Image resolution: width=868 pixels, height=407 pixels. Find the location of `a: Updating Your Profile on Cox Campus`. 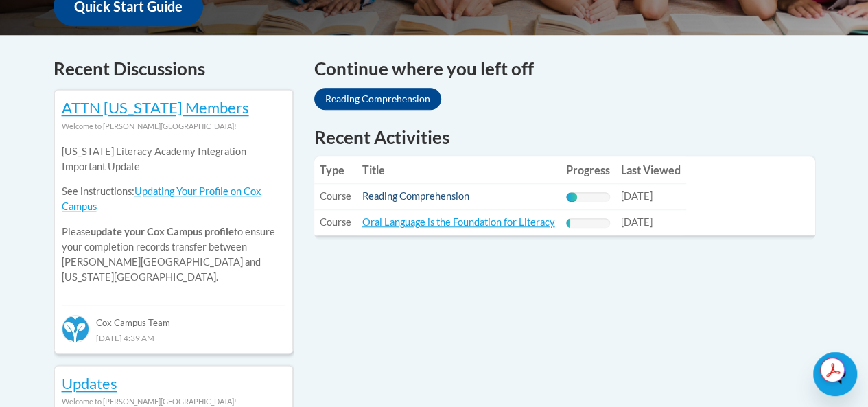

a: Updating Your Profile on Cox Campus is located at coordinates (161, 198).